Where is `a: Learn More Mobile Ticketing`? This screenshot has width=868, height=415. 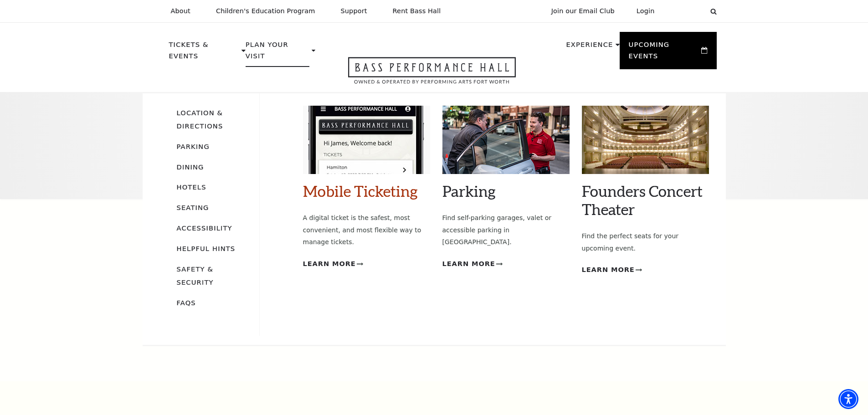
a: Learn More Mobile Ticketing is located at coordinates (334, 264).